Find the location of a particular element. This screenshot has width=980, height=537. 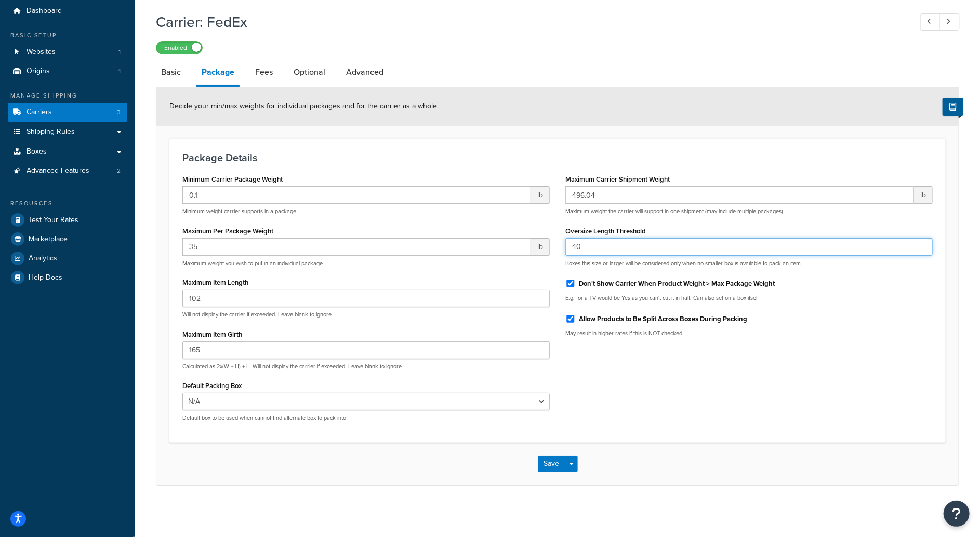

li: Origins is located at coordinates (68, 71).